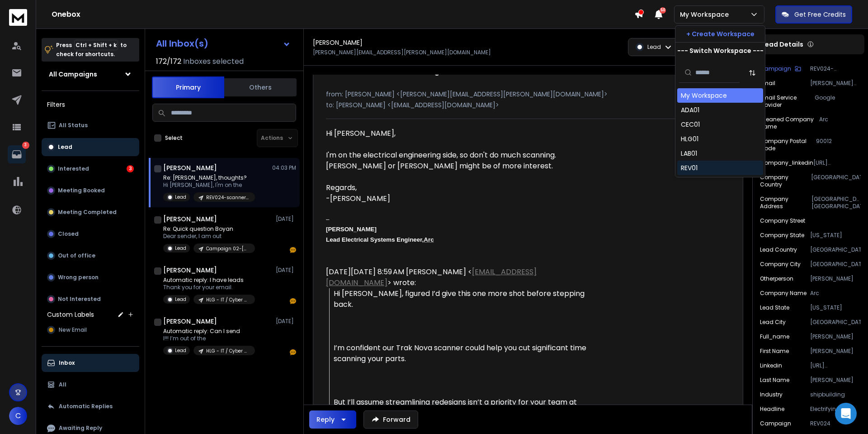 Image resolution: width=868 pixels, height=434 pixels. I want to click on button: All Status, so click(91, 126).